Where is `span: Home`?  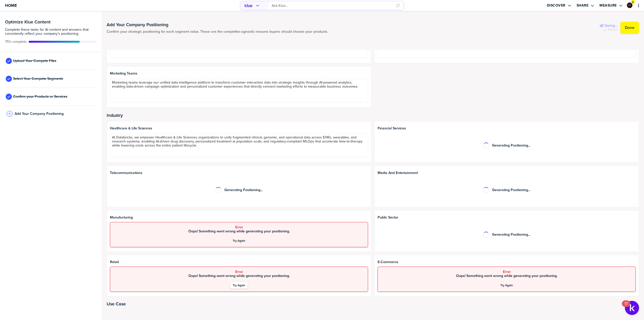
span: Home is located at coordinates (11, 5).